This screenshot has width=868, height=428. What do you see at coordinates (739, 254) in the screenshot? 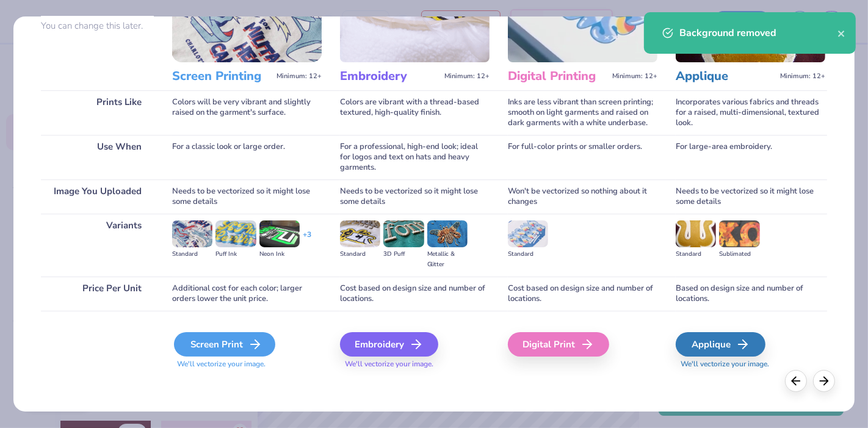
I see `div: Sublimated` at bounding box center [739, 254].